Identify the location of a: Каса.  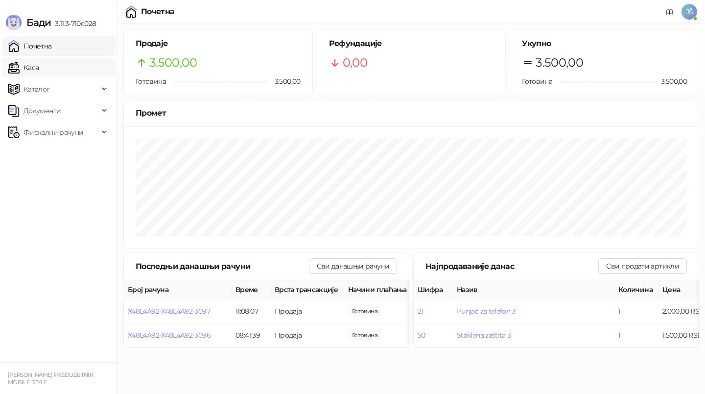
(23, 68).